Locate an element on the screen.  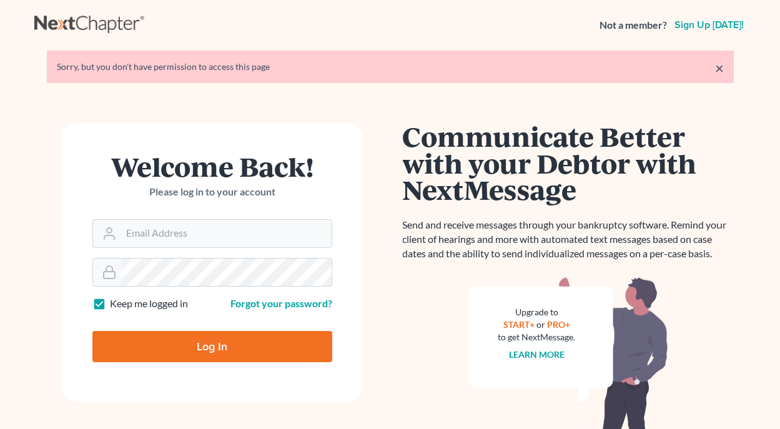
a: Learn more is located at coordinates (536, 354).